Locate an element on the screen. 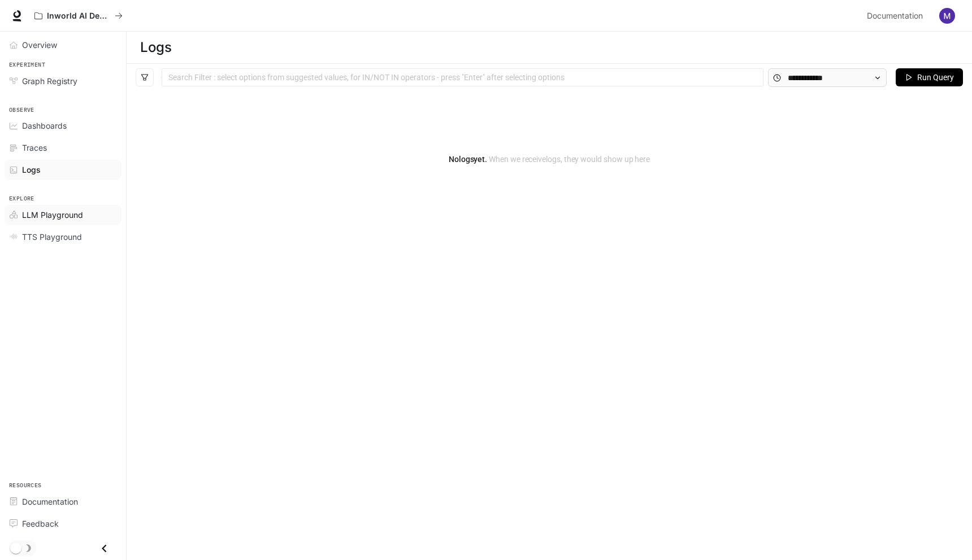 The image size is (972, 560). a: Traces is located at coordinates (62, 148).